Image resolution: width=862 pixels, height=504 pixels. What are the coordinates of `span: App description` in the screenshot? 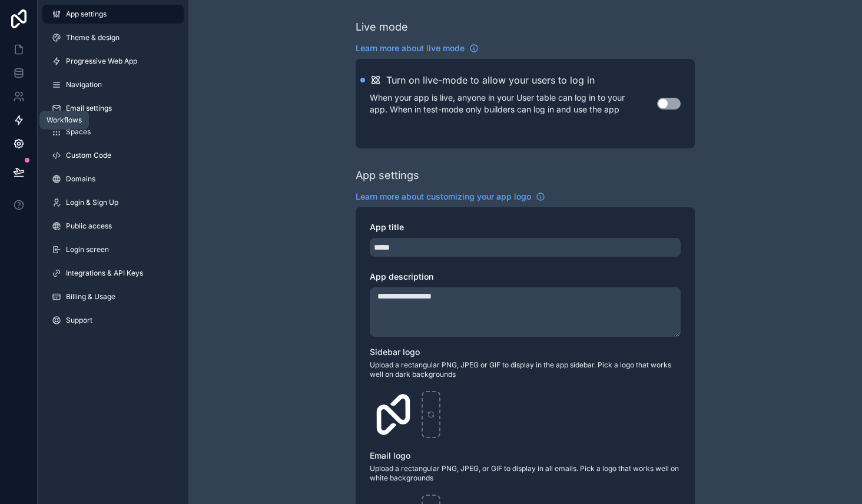 It's located at (401, 276).